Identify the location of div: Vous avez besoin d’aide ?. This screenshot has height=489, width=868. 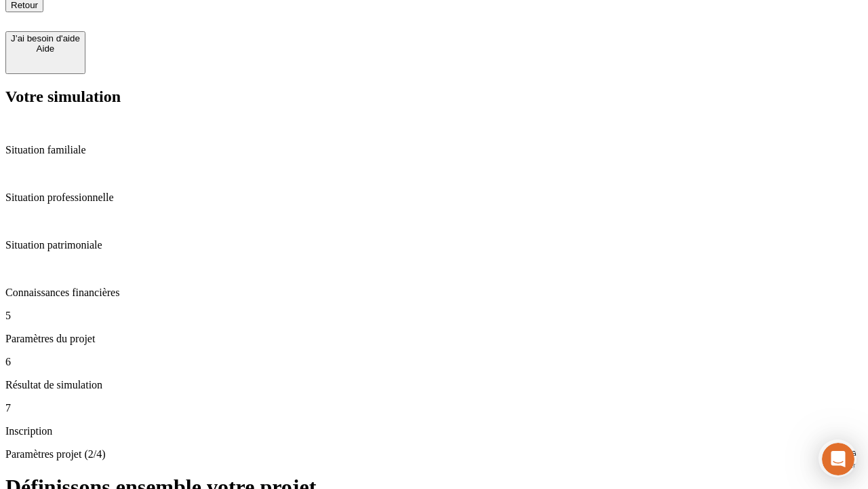
(174, 17).